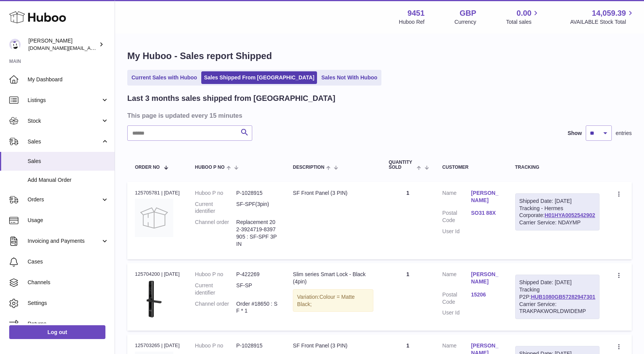  What do you see at coordinates (68, 303) in the screenshot?
I see `span: Settings` at bounding box center [68, 303].